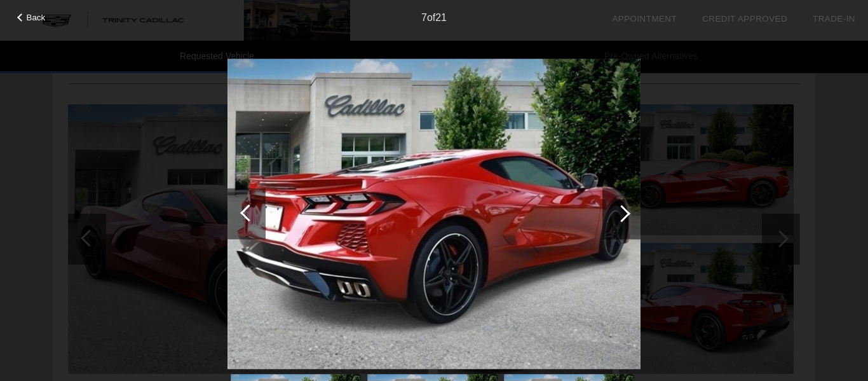  Describe the element at coordinates (424, 17) in the screenshot. I see `span: 7` at that location.